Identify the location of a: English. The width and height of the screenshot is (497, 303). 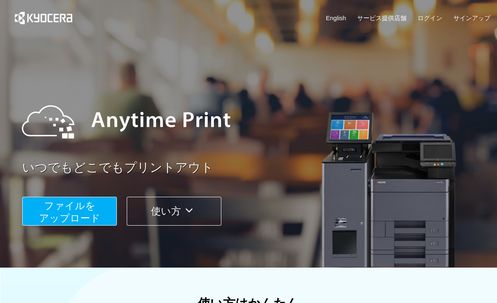
(336, 18).